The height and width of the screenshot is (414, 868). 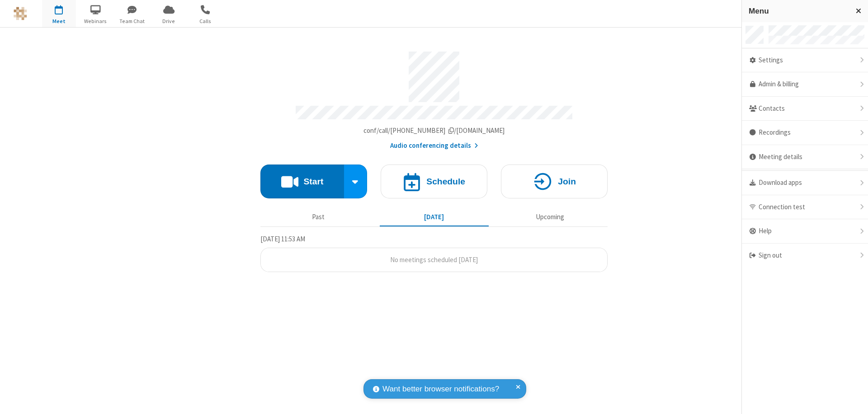 I want to click on div: Meeting details, so click(x=804, y=157).